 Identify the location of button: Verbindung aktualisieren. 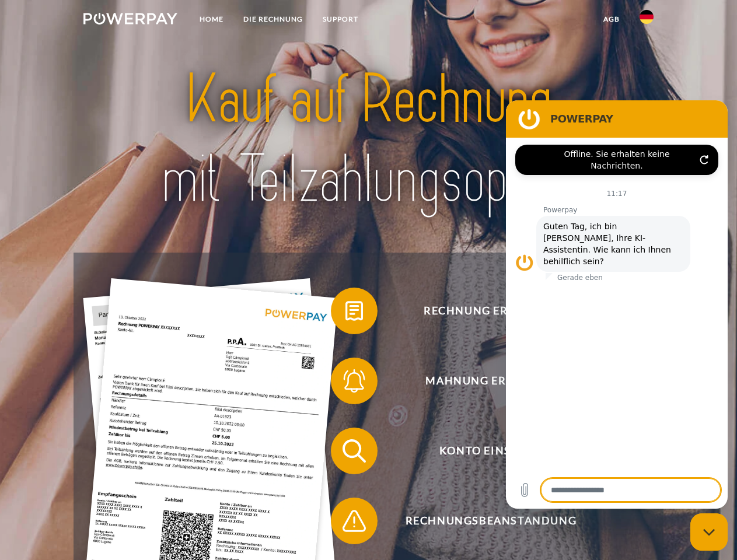
(198, 59).